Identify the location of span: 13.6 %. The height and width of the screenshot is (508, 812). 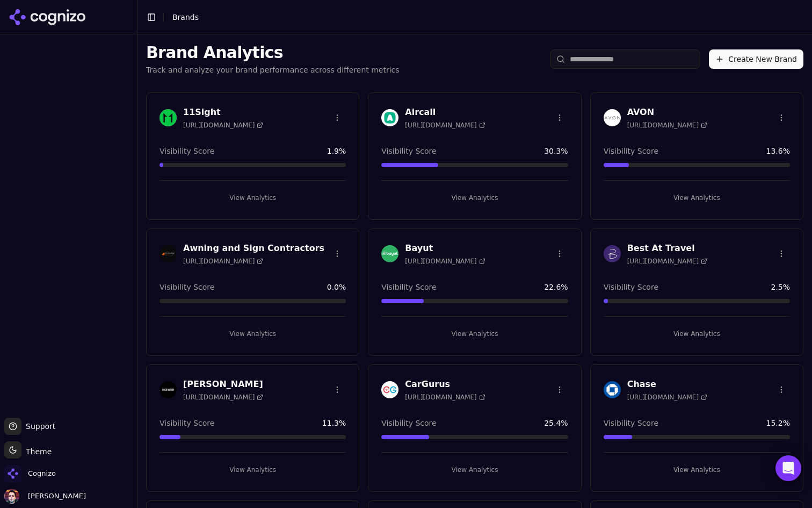
(778, 151).